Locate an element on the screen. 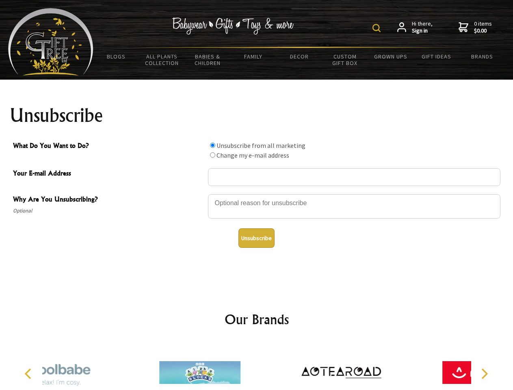  a: Family is located at coordinates (254, 56).